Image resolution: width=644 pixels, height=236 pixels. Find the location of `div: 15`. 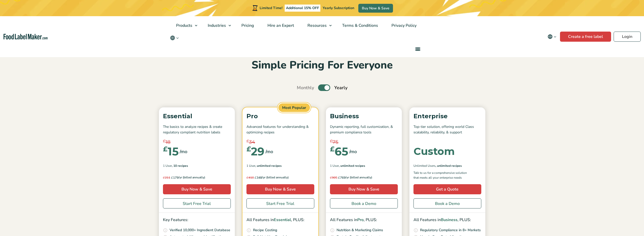

div: 15 is located at coordinates (171, 151).